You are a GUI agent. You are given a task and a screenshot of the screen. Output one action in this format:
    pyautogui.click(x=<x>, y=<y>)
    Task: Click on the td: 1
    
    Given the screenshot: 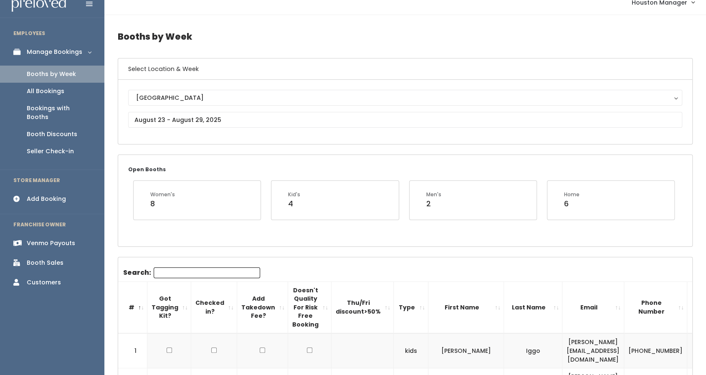 What is the action you would take?
    pyautogui.click(x=133, y=350)
    